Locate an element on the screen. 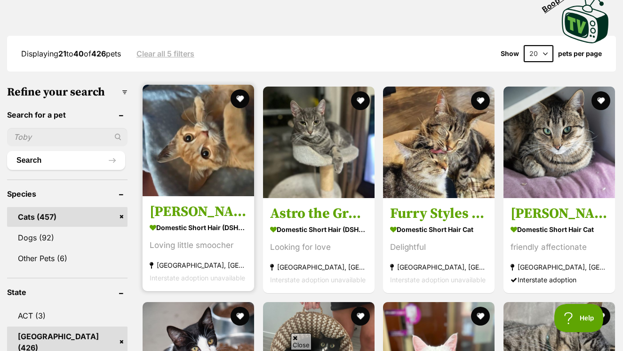 The height and width of the screenshot is (351, 623). img: Griffin - Domestic Short Hair (DSH) Cat is located at coordinates (198, 140).